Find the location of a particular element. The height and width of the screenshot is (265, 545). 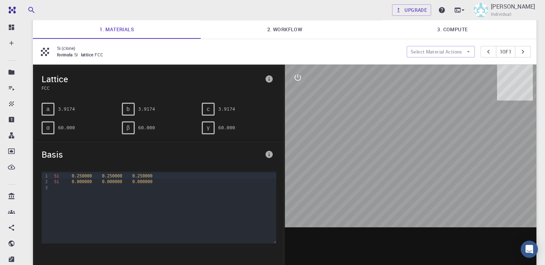

button: Select Material Actions is located at coordinates (441, 52).